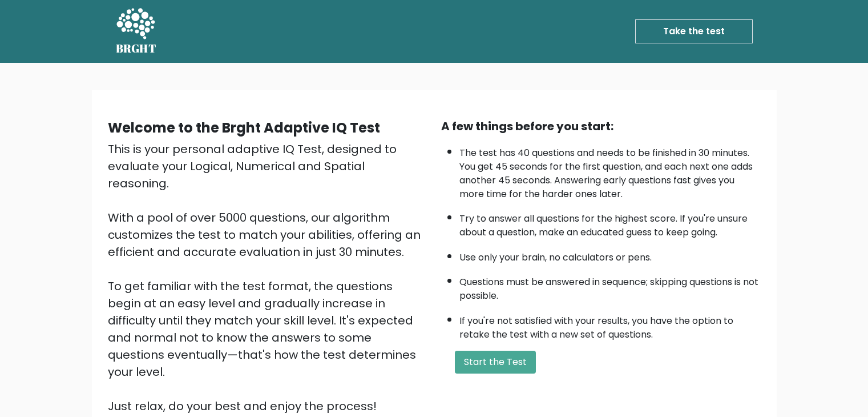  Describe the element at coordinates (610, 324) in the screenshot. I see `li: If you're not satisfied with your results, you have the option to retake the test with a new set ...` at that location.